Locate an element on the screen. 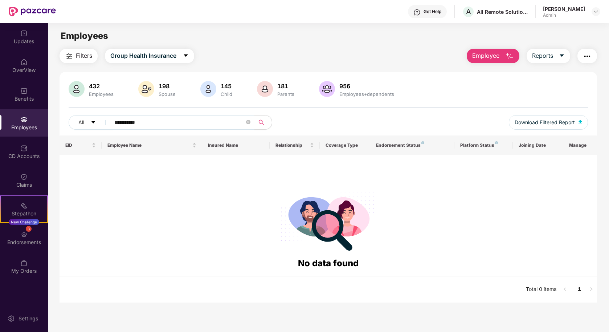 This screenshot has height=332, width=609. div: Stepathon is located at coordinates (24, 213).